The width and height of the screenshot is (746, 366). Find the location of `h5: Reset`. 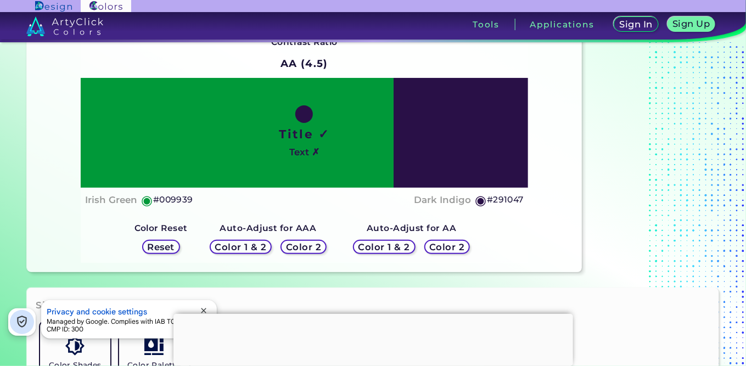

h5: Reset is located at coordinates (161, 247).